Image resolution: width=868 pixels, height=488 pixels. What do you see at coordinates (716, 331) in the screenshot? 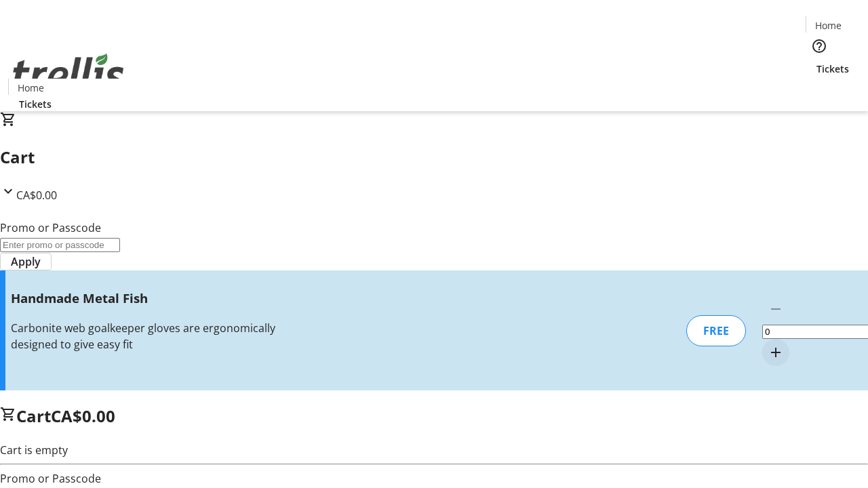
I see `div: FREE` at bounding box center [716, 331].